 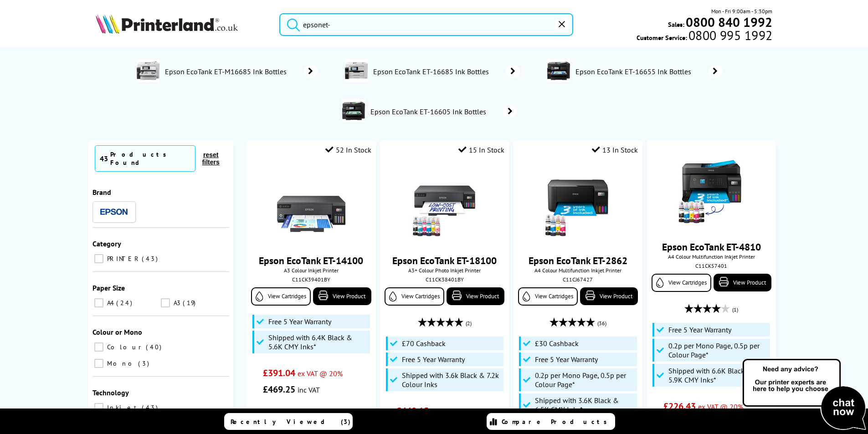 I want to click on span: Customer Service:, so click(x=704, y=36).